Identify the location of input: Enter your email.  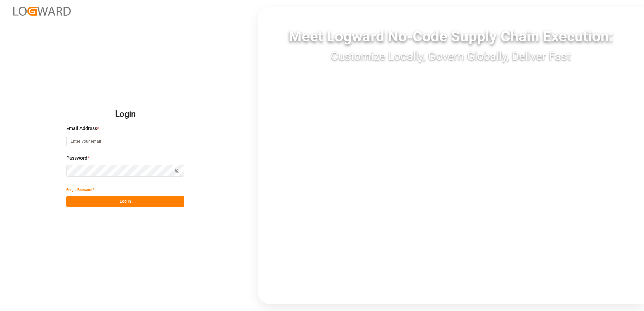
(125, 141).